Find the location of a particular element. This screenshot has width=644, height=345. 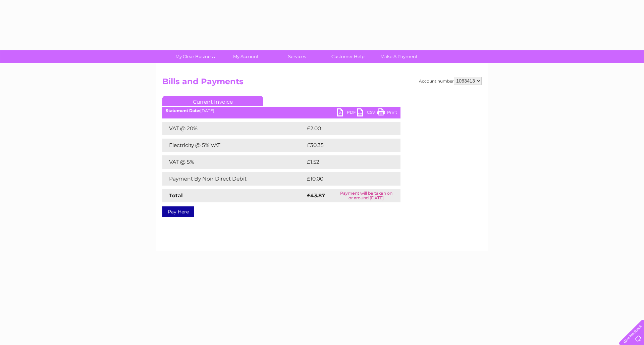

a: CSV is located at coordinates (367, 113).